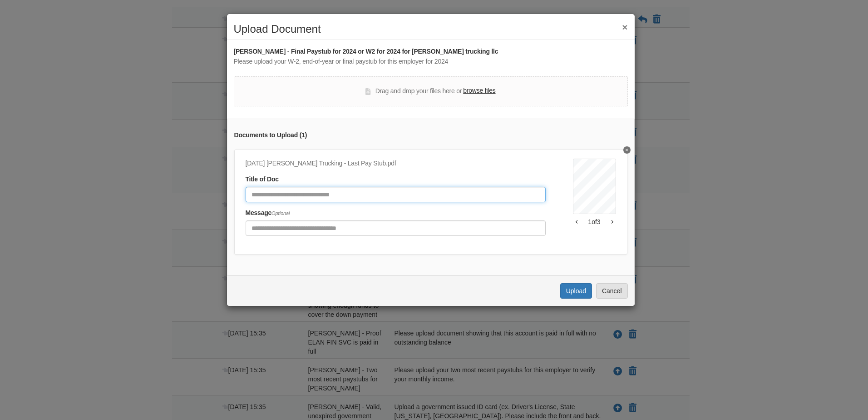  What do you see at coordinates (262, 179) in the screenshot?
I see `label: Title of Doc` at bounding box center [262, 179].